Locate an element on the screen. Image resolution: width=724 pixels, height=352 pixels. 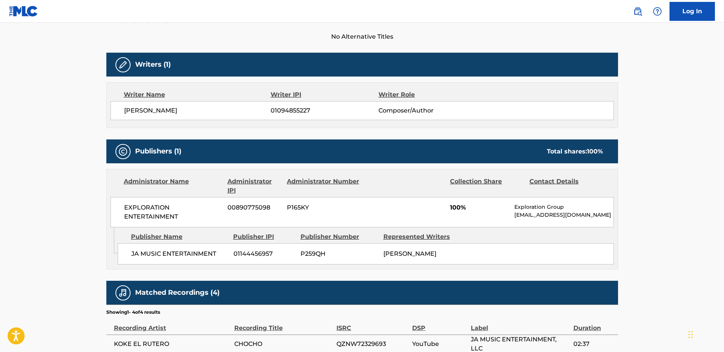
span: Composer/Author is located at coordinates (427, 111).